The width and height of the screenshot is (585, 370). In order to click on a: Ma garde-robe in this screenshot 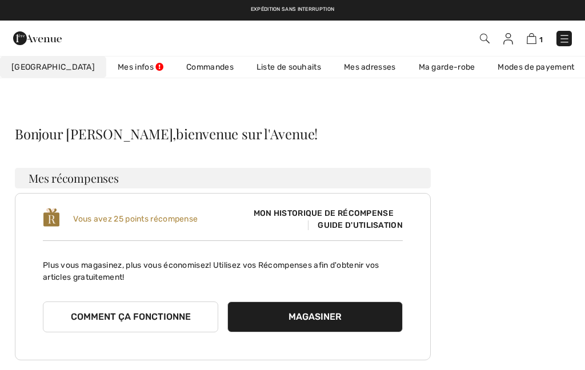, I will do `click(446, 67)`.